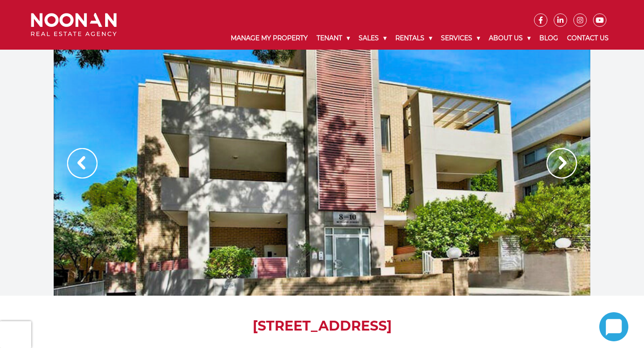  I want to click on a: About Us, so click(509, 38).